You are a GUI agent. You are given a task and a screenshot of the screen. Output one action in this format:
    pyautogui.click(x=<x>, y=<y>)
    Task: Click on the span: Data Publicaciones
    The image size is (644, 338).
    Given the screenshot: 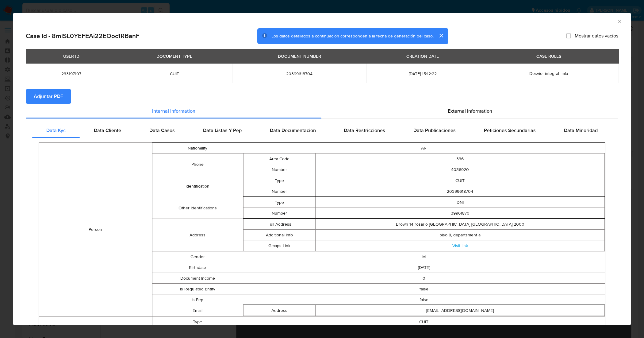 What is the action you would take?
    pyautogui.click(x=434, y=130)
    